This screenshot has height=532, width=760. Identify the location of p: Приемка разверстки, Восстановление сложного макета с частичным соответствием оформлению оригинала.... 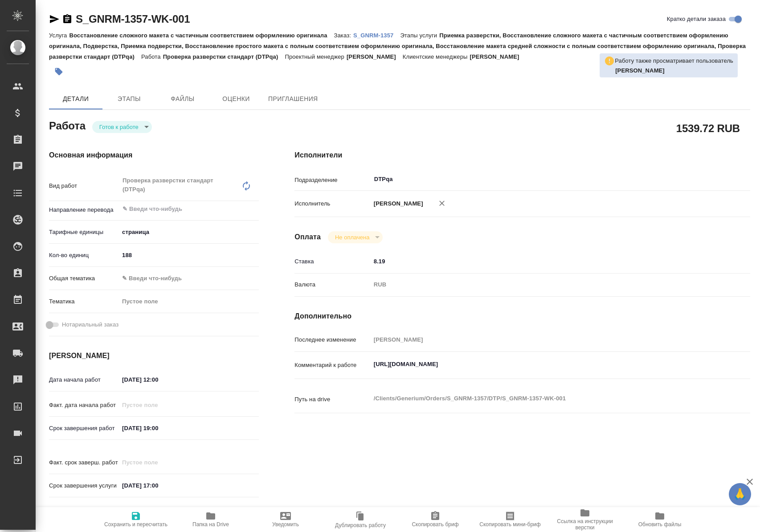
(397, 46).